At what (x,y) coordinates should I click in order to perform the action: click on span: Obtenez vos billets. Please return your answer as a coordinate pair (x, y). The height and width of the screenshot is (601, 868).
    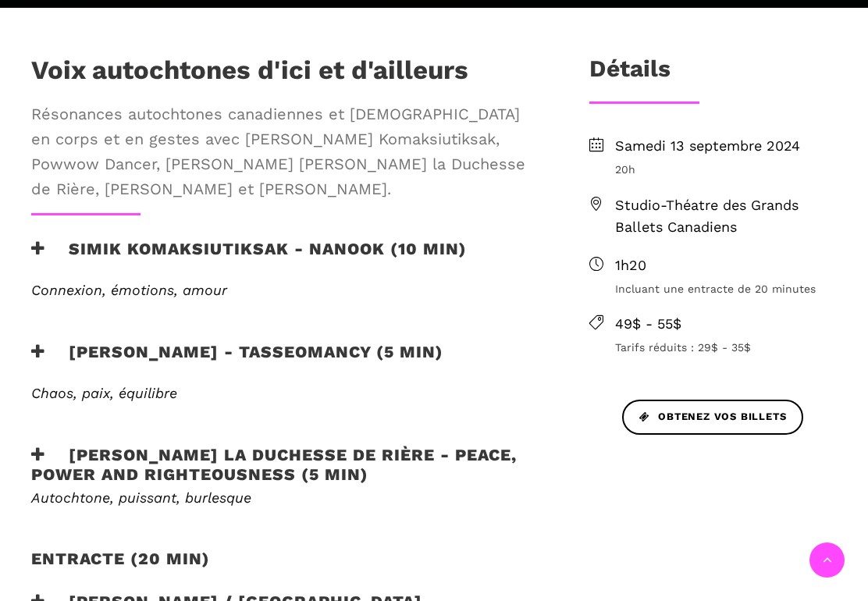
    Looking at the image, I should click on (712, 417).